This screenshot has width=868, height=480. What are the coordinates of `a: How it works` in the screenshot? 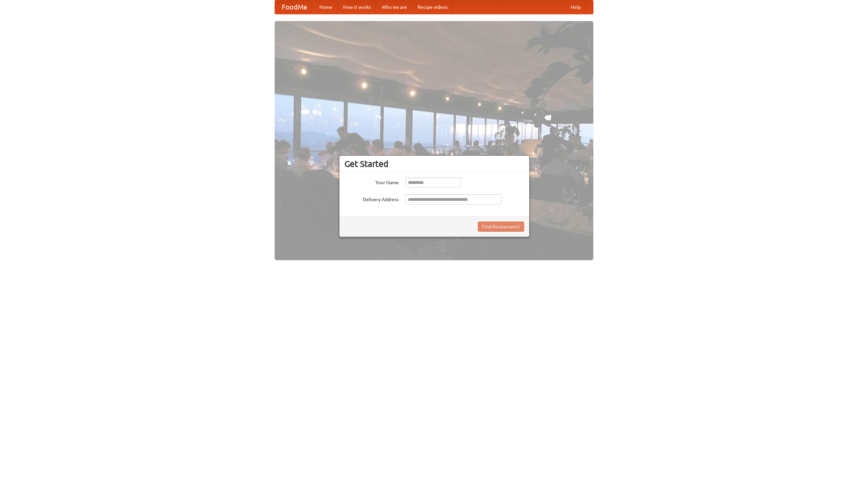 It's located at (357, 7).